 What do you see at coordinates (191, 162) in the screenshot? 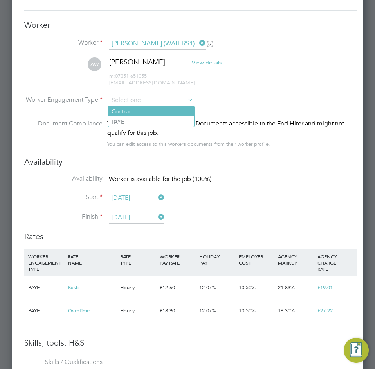
I see `h3: Availability` at bounding box center [191, 162].